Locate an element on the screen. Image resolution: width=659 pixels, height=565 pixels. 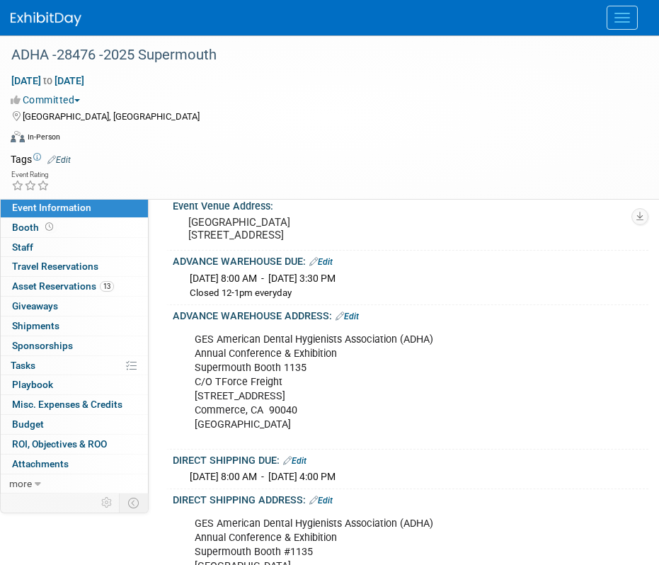
div: ADHA -28476 -2025 Supermouth is located at coordinates (319, 55).